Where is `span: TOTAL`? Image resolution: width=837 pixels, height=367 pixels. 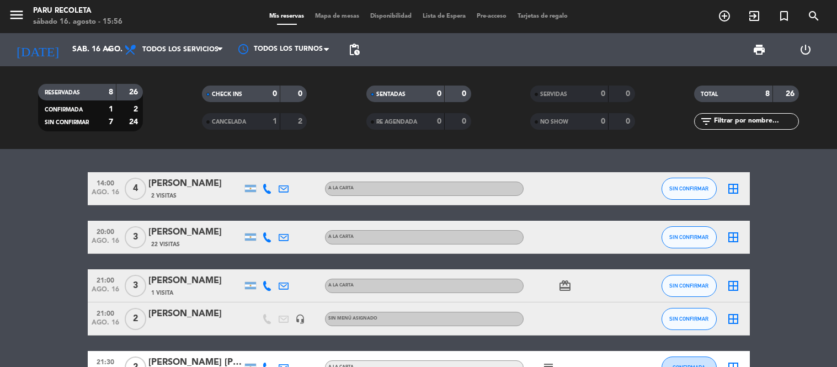 span: TOTAL is located at coordinates (709, 94).